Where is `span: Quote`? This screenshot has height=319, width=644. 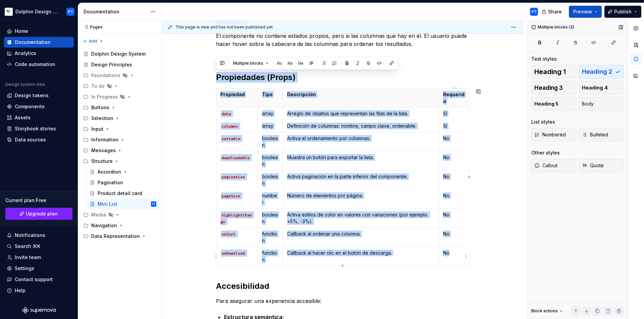 span: Quote is located at coordinates (593, 166).